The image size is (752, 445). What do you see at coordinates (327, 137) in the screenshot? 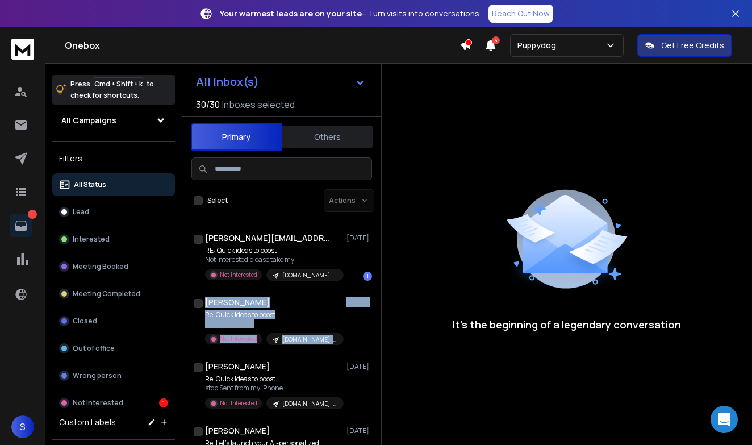
I see `button: Others` at bounding box center [327, 137].